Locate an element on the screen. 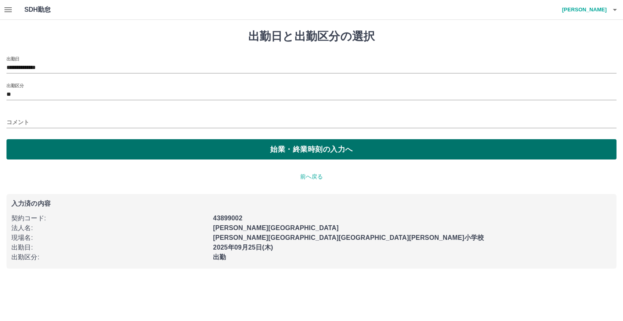 The image size is (623, 321). label: 出勤区分 is located at coordinates (15, 85).